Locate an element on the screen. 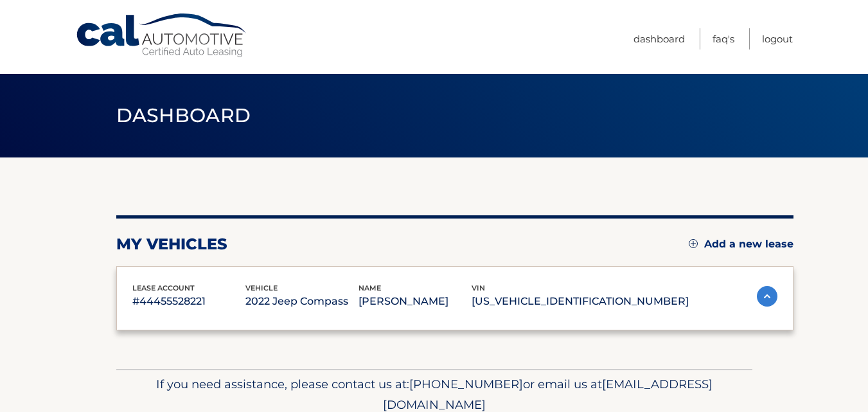 This screenshot has height=412, width=868. p: 2022 Jeep Compass is located at coordinates (302, 301).